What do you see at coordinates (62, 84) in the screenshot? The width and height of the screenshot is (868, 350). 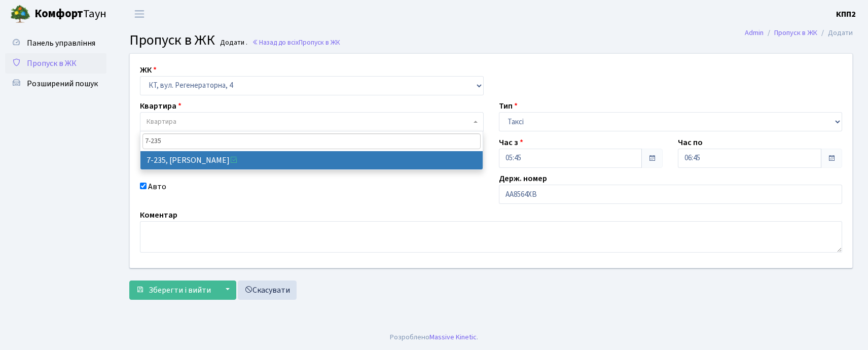 I see `span: Розширений пошук` at bounding box center [62, 84].